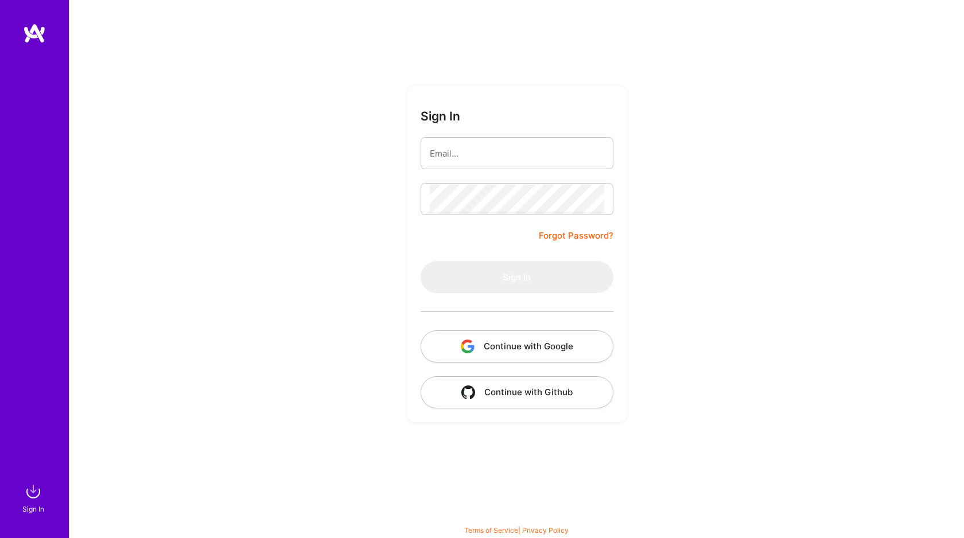 Image resolution: width=964 pixels, height=538 pixels. What do you see at coordinates (517, 347) in the screenshot?
I see `button: Continue with Google` at bounding box center [517, 347].